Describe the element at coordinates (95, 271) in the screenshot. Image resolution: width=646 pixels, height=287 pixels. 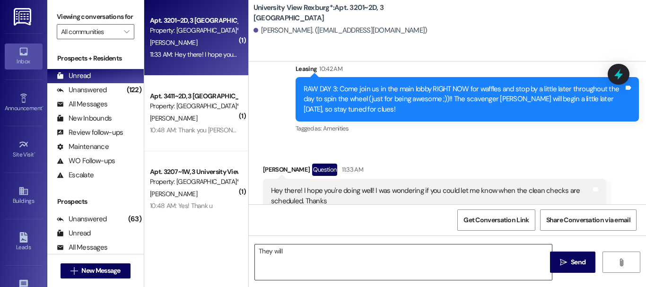
I see `button: New Message` at that location.